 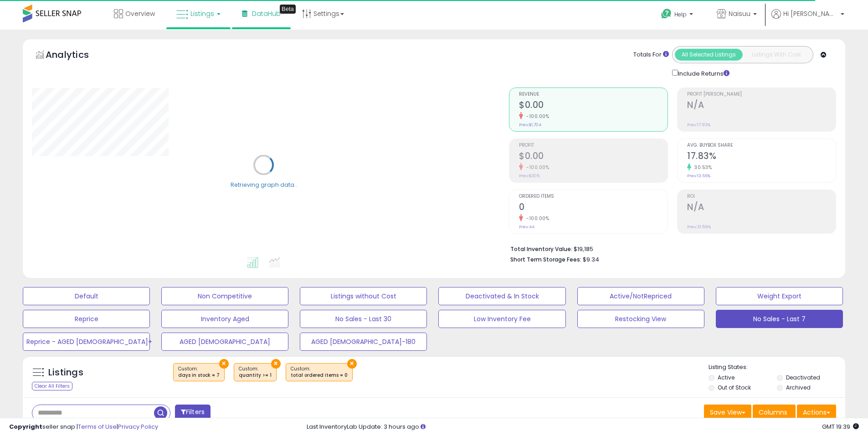 I want to click on label: Out of Stock, so click(x=734, y=387).